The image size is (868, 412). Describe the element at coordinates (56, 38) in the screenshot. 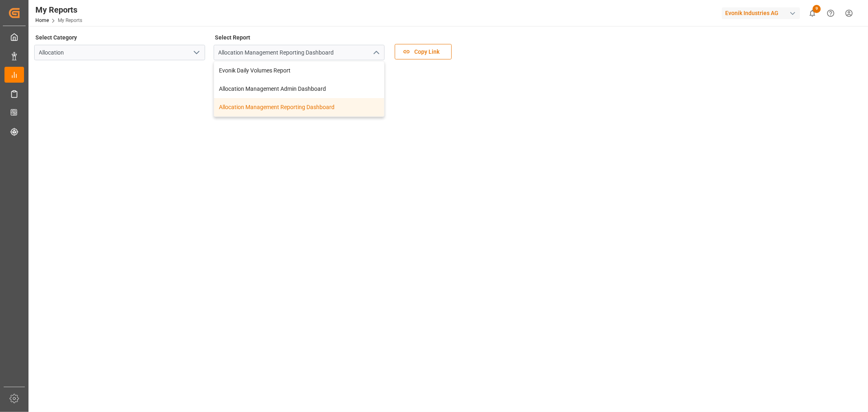

I see `label: Select Category` at that location.